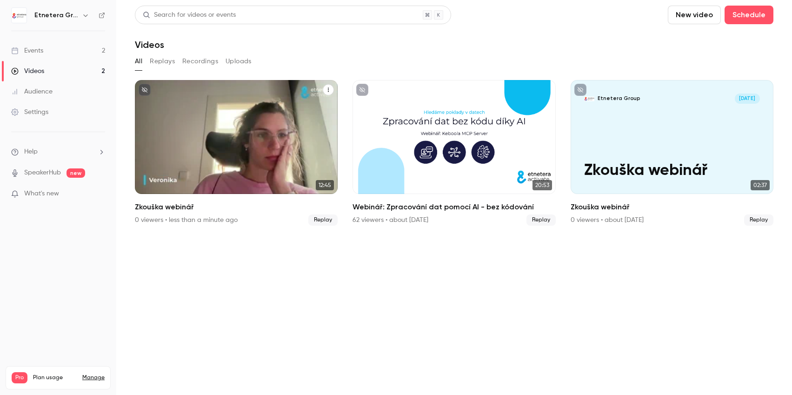 This screenshot has height=395, width=792. Describe the element at coordinates (93, 378) in the screenshot. I see `a: Manage` at that location.